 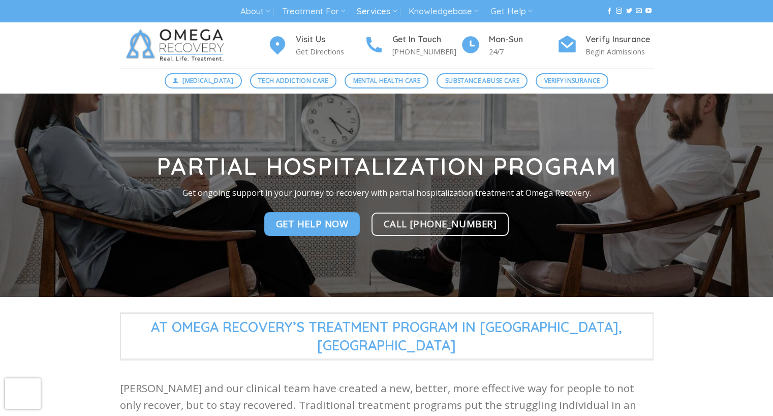 I want to click on p: Get Directions, so click(x=330, y=51).